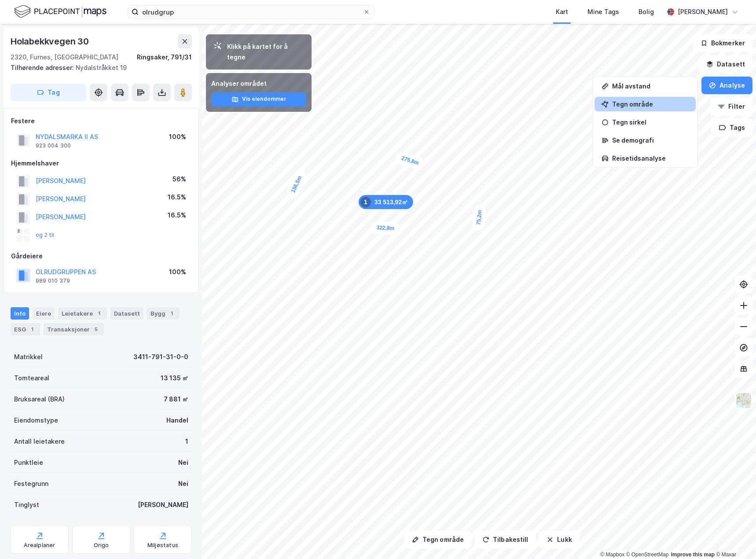 Image resolution: width=756 pixels, height=559 pixels. I want to click on div: Nydalstråkket 19, so click(97, 68).